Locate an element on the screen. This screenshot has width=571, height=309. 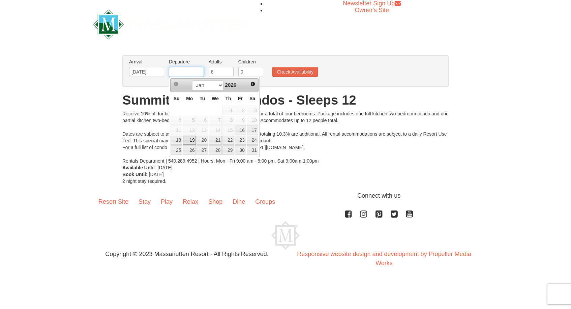
span: 2 night stay required. is located at coordinates (144, 181).